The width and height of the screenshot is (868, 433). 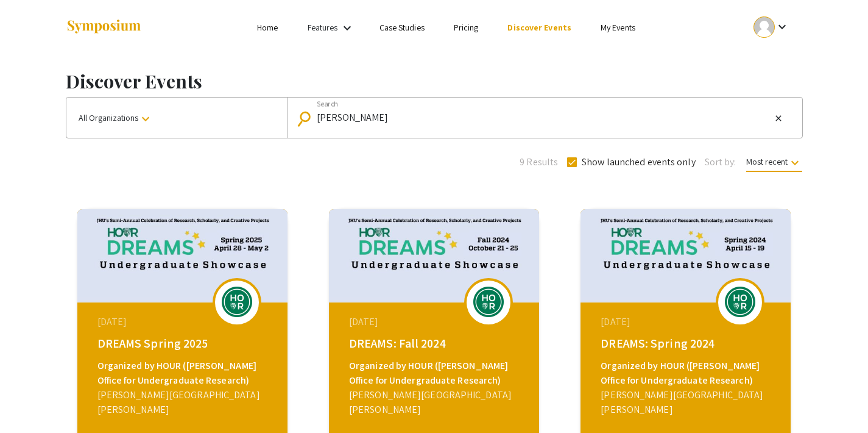 What do you see at coordinates (267, 27) in the screenshot?
I see `a: Home` at bounding box center [267, 27].